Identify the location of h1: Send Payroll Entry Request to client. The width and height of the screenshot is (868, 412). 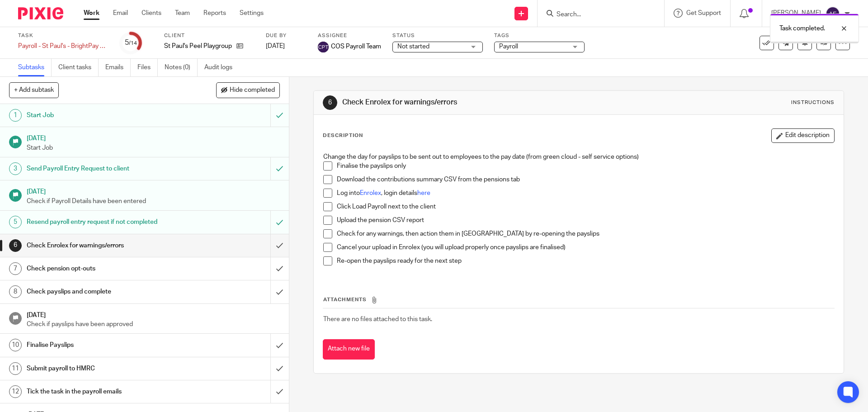
(105, 168).